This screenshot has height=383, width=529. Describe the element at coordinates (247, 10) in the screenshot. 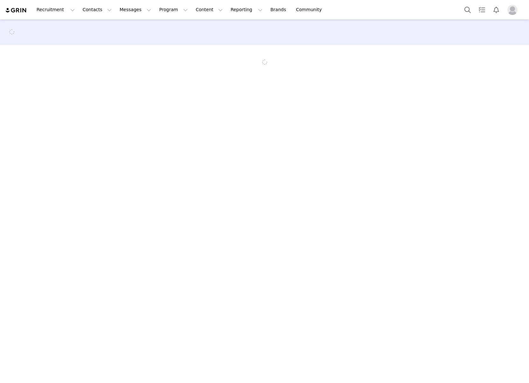

I see `button: Reporting` at that location.